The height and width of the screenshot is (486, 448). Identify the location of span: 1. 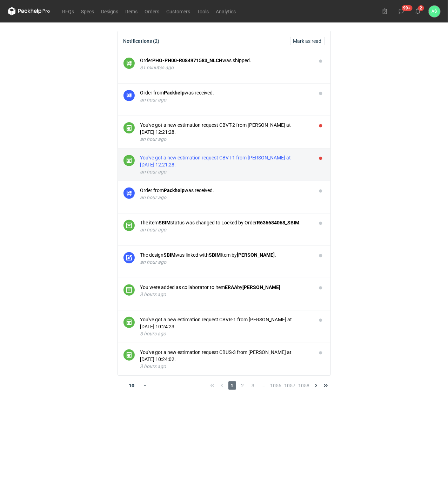
(232, 385).